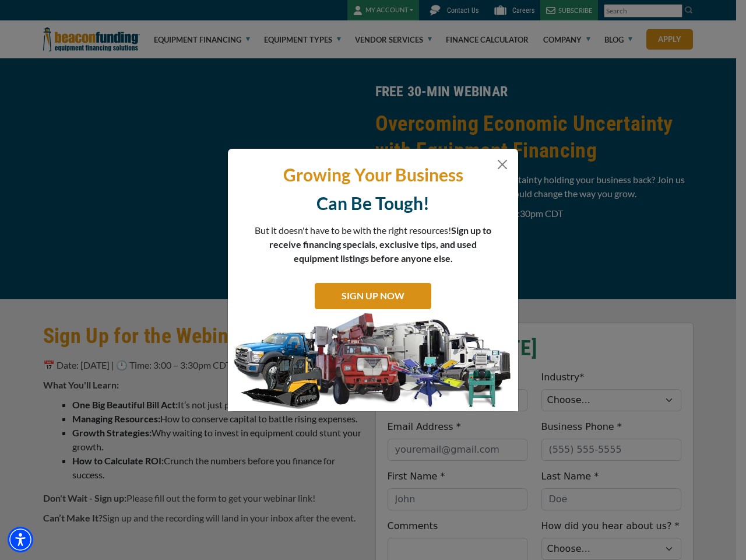  Describe the element at coordinates (380, 244) in the screenshot. I see `span: Sign up to receive financing specials, exclusive tips, and used equipment listings before anyone ...` at that location.